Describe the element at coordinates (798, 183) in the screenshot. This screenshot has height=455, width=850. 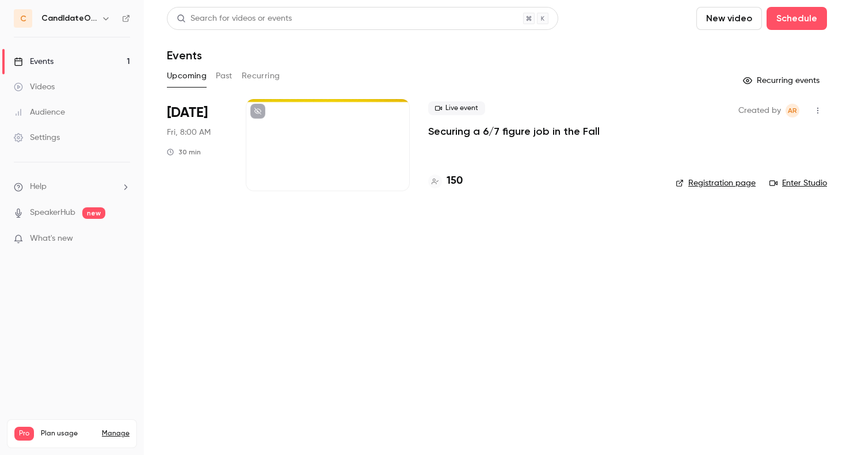
I see `a: Enter Studio` at that location.